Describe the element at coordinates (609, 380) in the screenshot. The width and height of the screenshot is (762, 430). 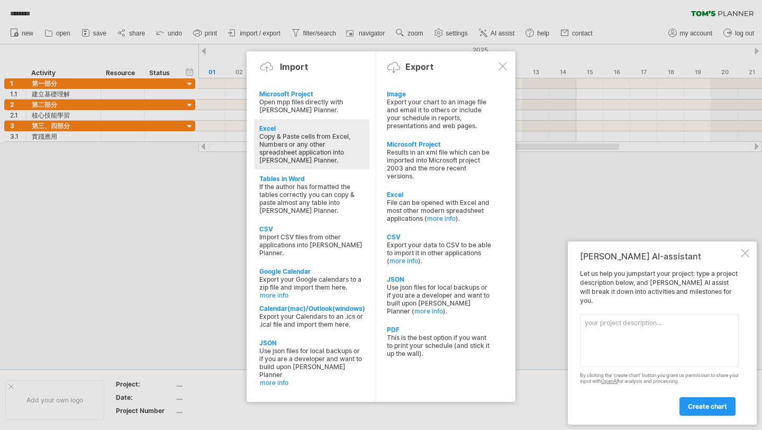
I see `a: OpenAI` at that location.